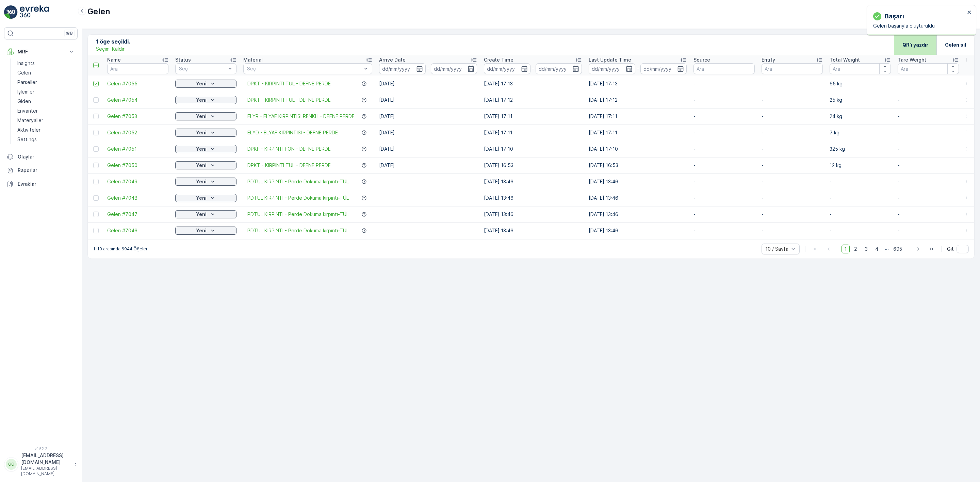 This screenshot has height=482, width=980. Describe the element at coordinates (41, 52) in the screenshot. I see `p: MRF` at that location.